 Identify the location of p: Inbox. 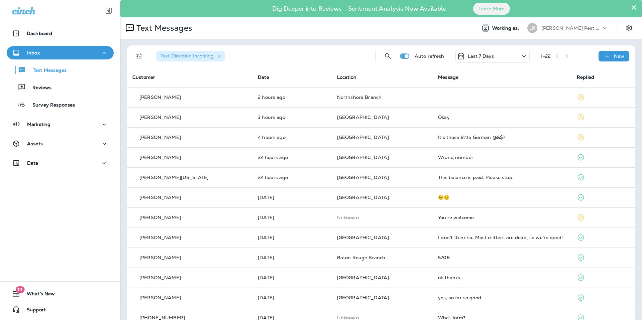
(33, 53).